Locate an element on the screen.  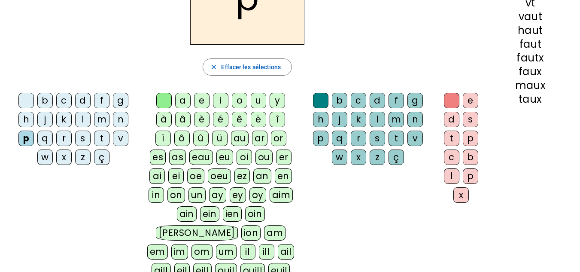
div: en is located at coordinates (284, 176).